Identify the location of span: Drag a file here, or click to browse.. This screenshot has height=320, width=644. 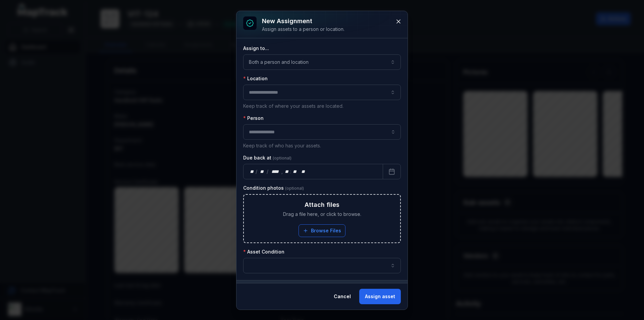
(322, 214).